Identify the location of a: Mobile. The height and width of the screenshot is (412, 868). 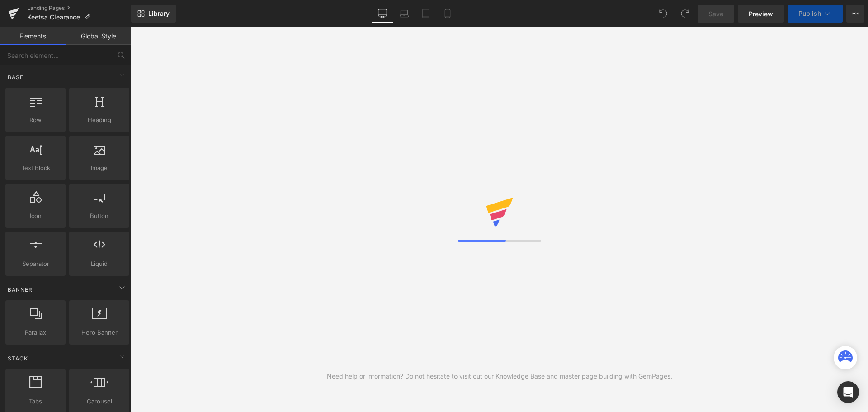
(447, 14).